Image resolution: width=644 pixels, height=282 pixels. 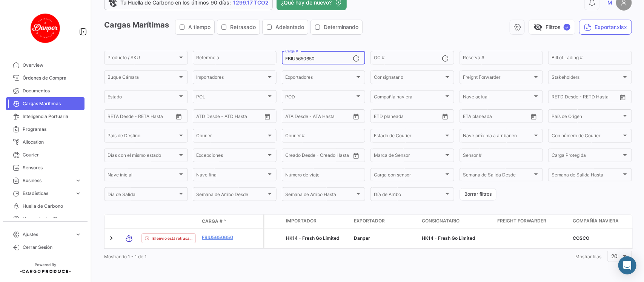 What do you see at coordinates (45, 206) in the screenshot?
I see `a: Huella de Carbono` at bounding box center [45, 206].